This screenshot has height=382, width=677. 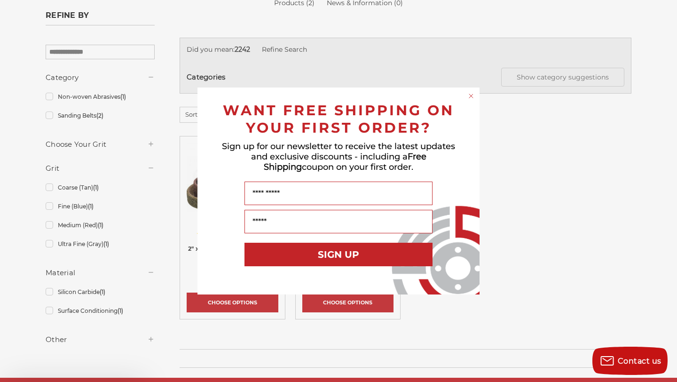 What do you see at coordinates (639, 360) in the screenshot?
I see `span: Contact us` at bounding box center [639, 360].